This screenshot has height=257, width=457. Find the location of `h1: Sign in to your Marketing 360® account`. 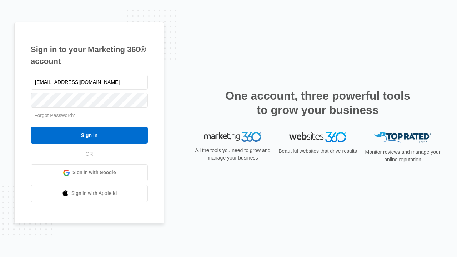

h1: Sign in to your Marketing 360® account is located at coordinates (89, 55).